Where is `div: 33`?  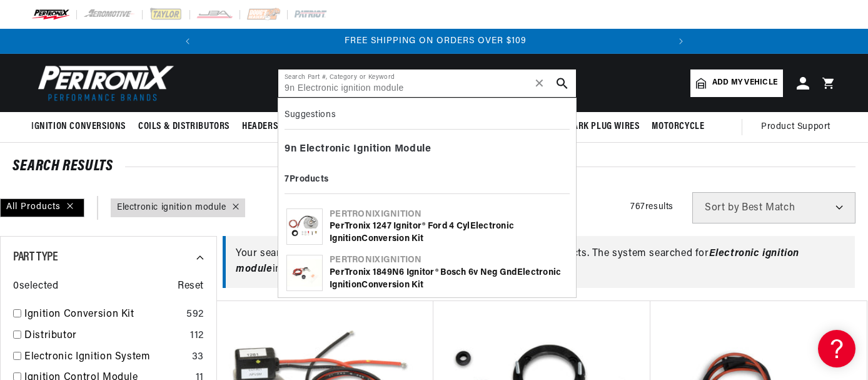
div: 33 is located at coordinates (198, 357).